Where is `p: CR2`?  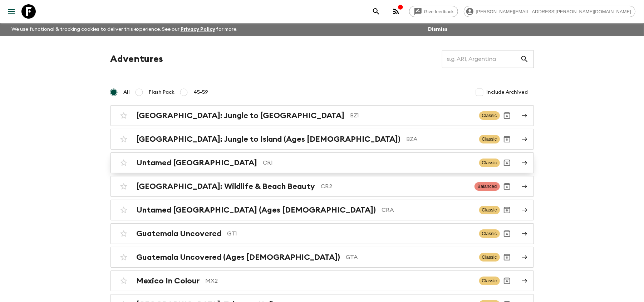
p: CR2 is located at coordinates (395, 186).